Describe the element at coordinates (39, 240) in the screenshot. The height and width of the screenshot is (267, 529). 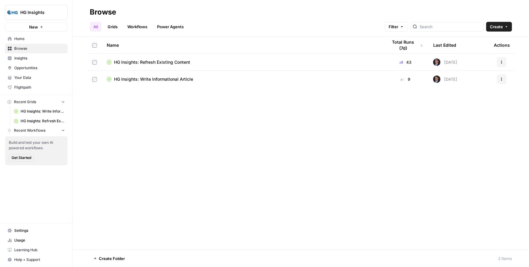
I see `span: Usage` at that location.